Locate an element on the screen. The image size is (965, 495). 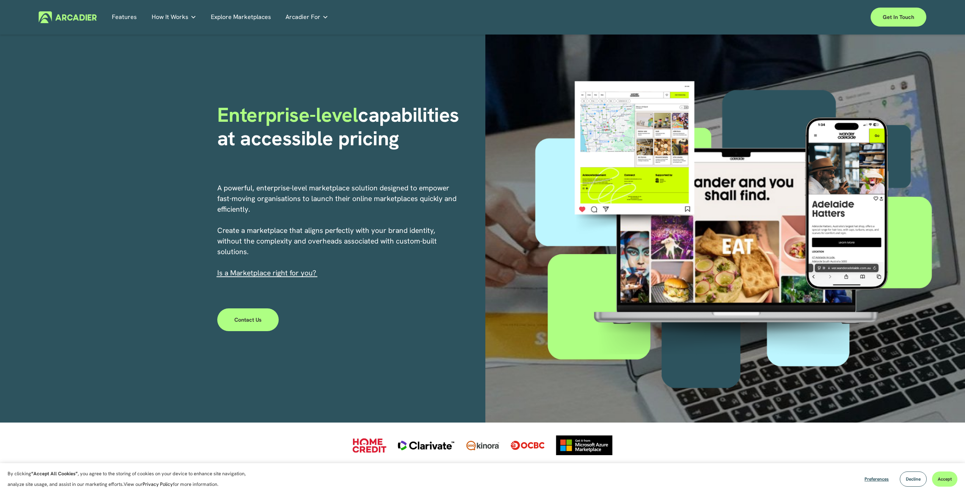
strong: “Accept All Cookies” is located at coordinates (54, 473).